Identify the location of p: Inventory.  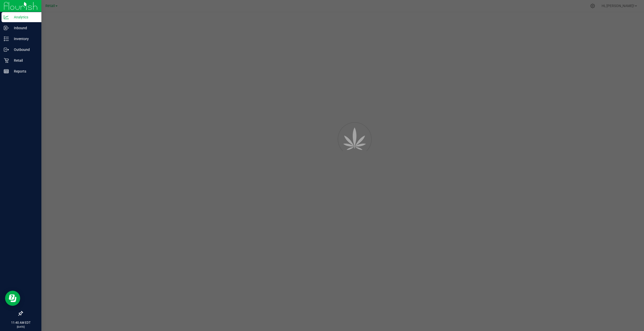
(24, 39).